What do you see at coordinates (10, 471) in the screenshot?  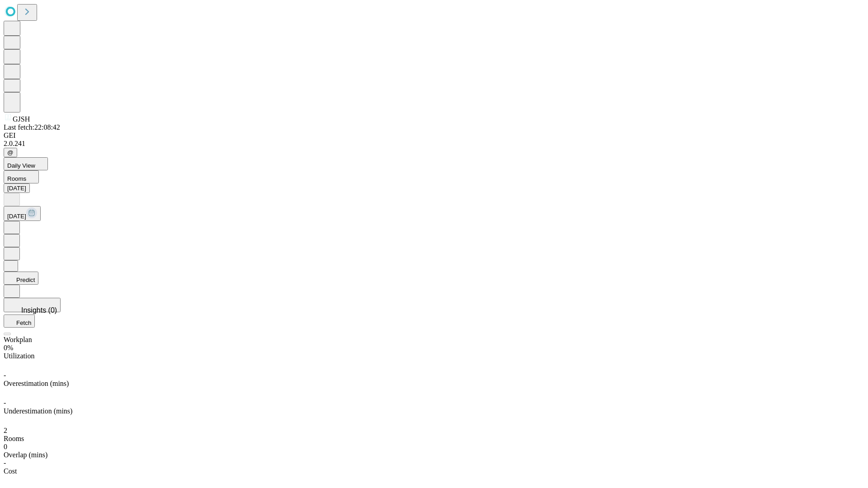 I see `span: Cost` at bounding box center [10, 471].